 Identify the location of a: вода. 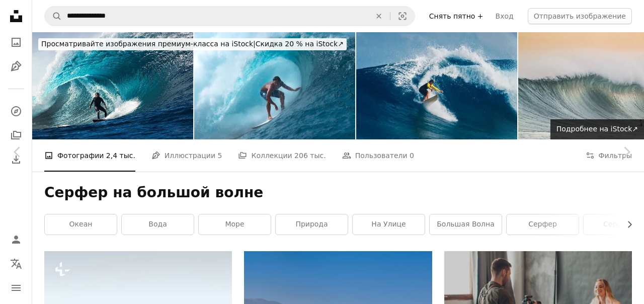
(158, 224).